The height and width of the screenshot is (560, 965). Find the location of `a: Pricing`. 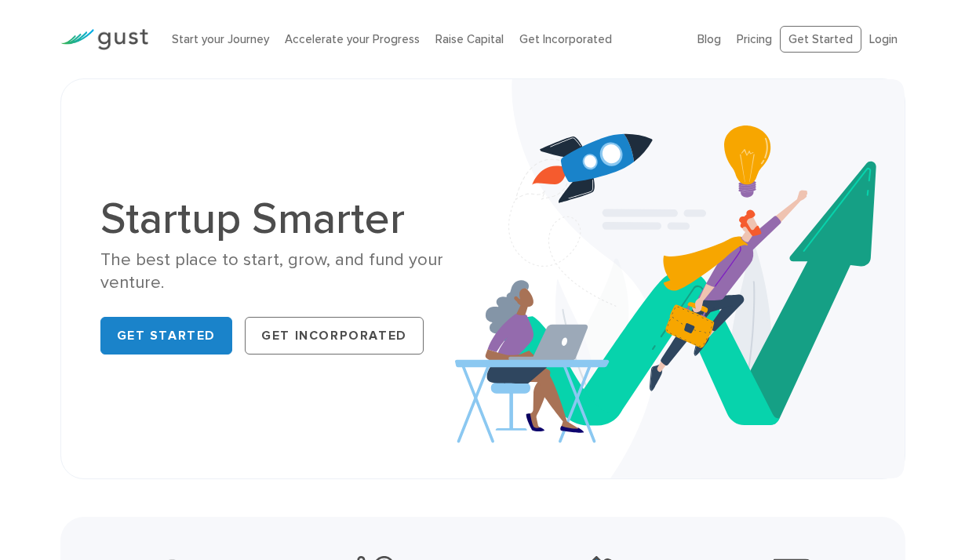

a: Pricing is located at coordinates (754, 40).